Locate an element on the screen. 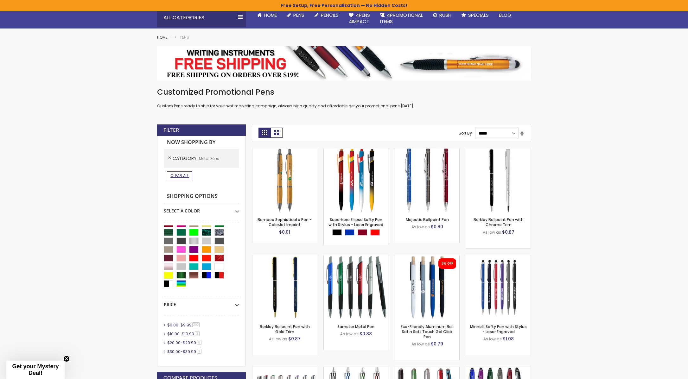 This screenshot has height=379, width=688. span: 4Pens 4impact is located at coordinates (359, 18).